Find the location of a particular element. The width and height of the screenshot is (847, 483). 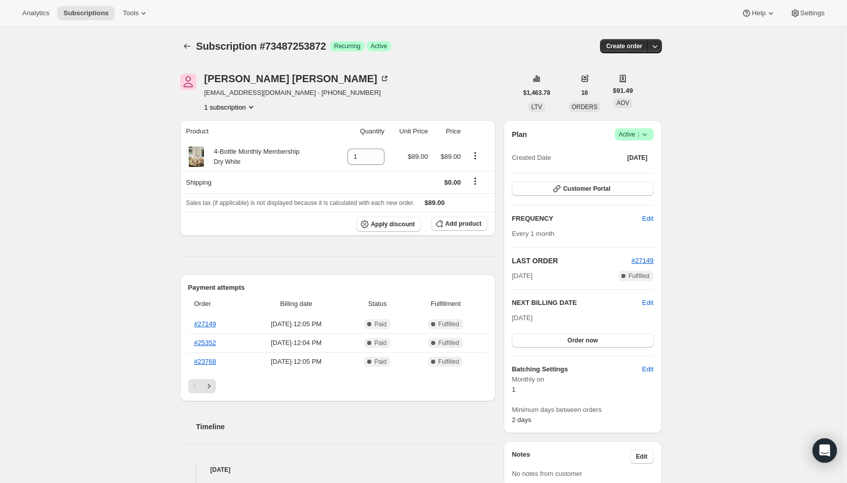

span: LTV is located at coordinates (537, 107).